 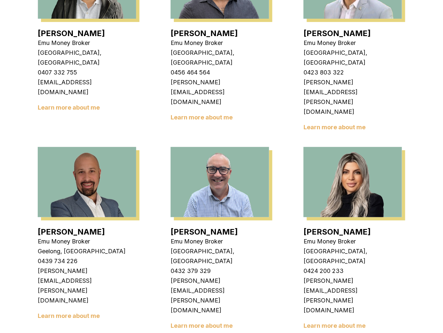 I want to click on p: 0423 803 322, so click(x=353, y=72).